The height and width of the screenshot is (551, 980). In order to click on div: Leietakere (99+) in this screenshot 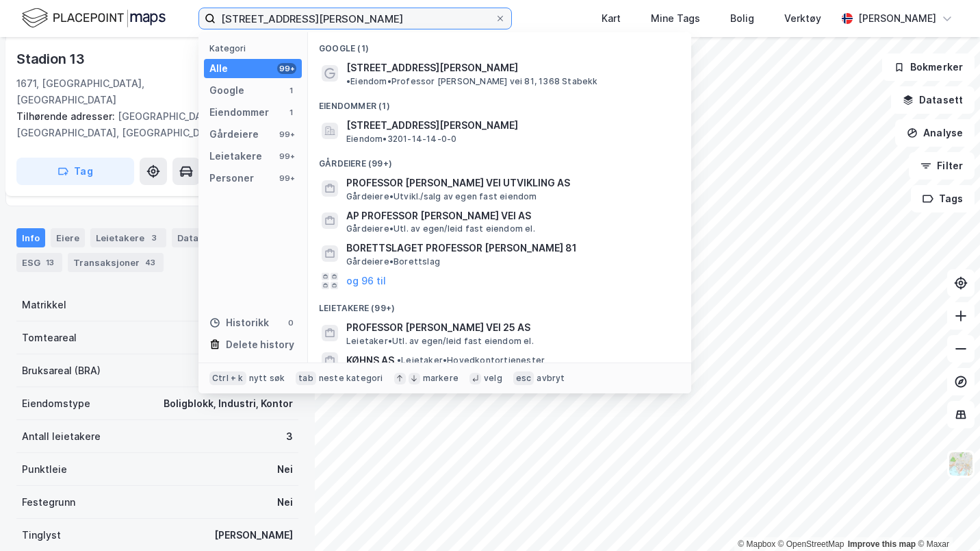, I will do `click(500, 304)`.